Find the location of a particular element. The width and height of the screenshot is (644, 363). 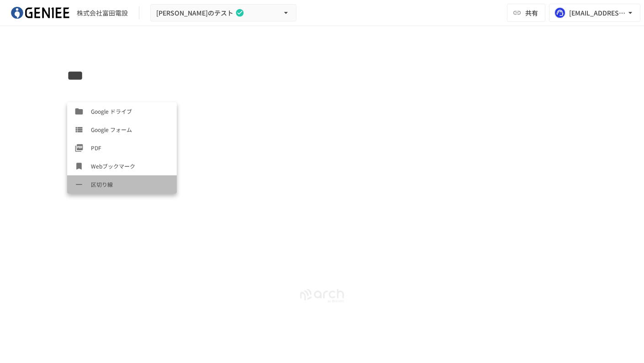

img: mDIuM0aA4TOBKl0oB3pspz7XUBGXdoniCzRRINgIxkl is located at coordinates (40, 13).